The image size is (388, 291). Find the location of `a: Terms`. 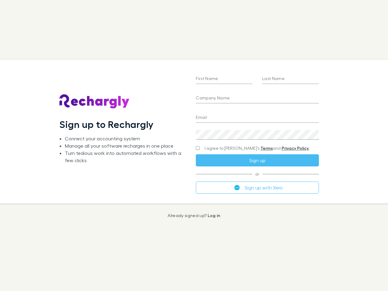

a: Terms is located at coordinates (266, 148).